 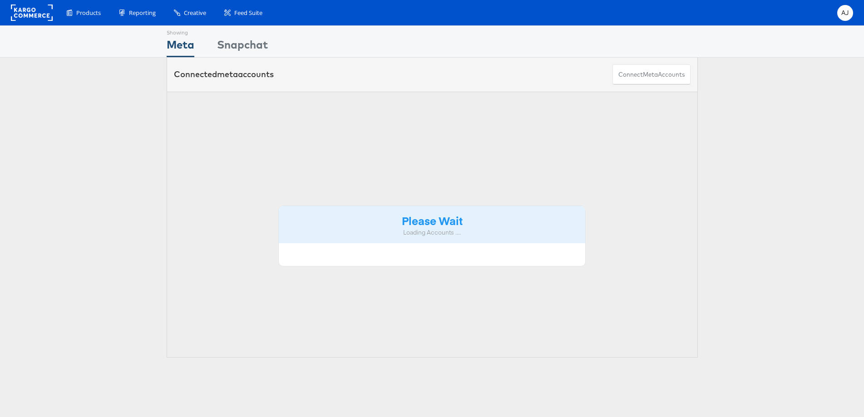 What do you see at coordinates (89, 13) in the screenshot?
I see `span: Products` at bounding box center [89, 13].